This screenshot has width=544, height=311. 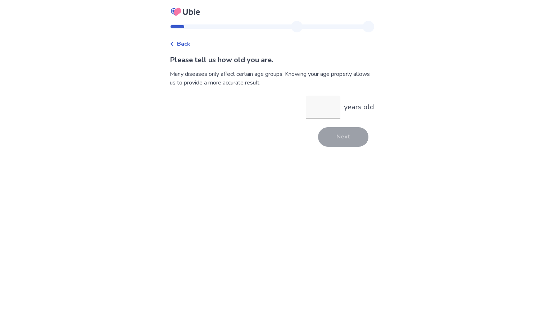 I want to click on div: Many diseases only affect certain age groups. Knowing your age properly allows us to provide a mo..., so click(x=272, y=78).